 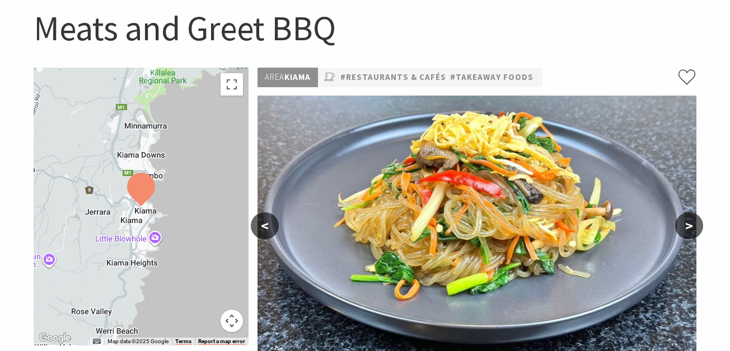 I want to click on a: Report a map error, so click(x=222, y=342).